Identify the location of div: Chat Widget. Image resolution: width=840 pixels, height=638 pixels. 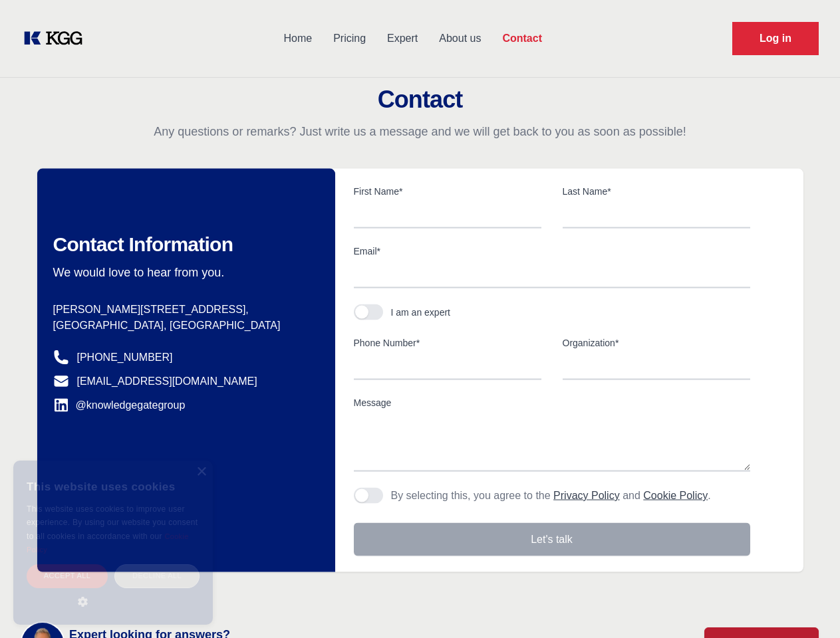
(807, 606).